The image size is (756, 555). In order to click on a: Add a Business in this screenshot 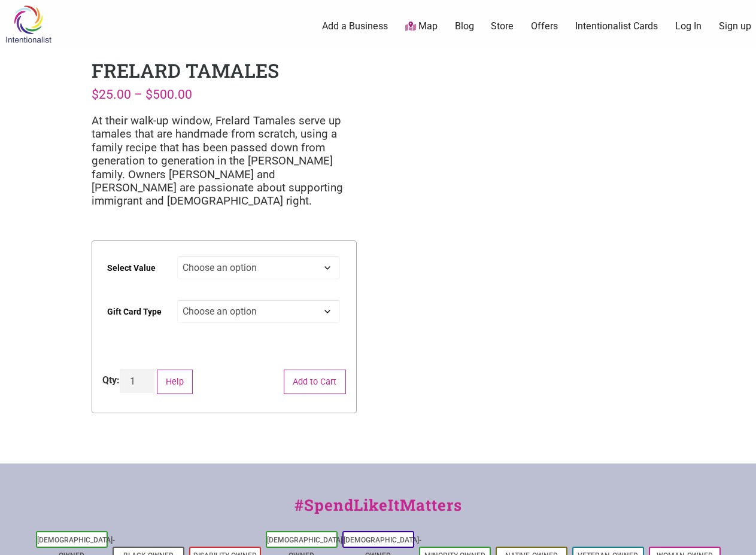, I will do `click(355, 26)`.